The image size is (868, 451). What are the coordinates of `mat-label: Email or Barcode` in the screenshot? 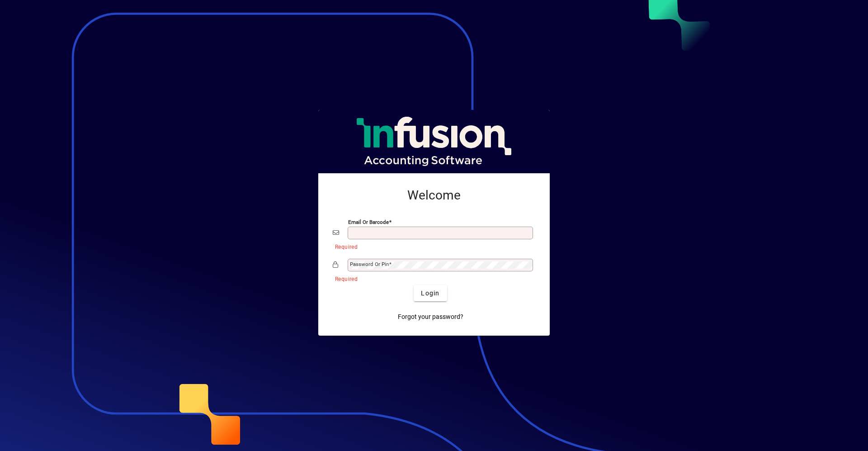 It's located at (369, 222).